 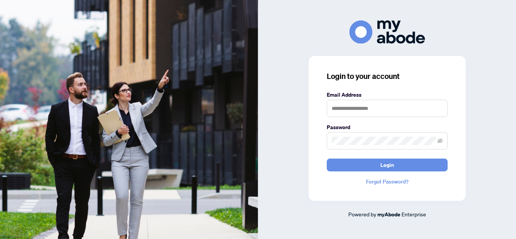 I want to click on span: eye-invisible, so click(x=440, y=141).